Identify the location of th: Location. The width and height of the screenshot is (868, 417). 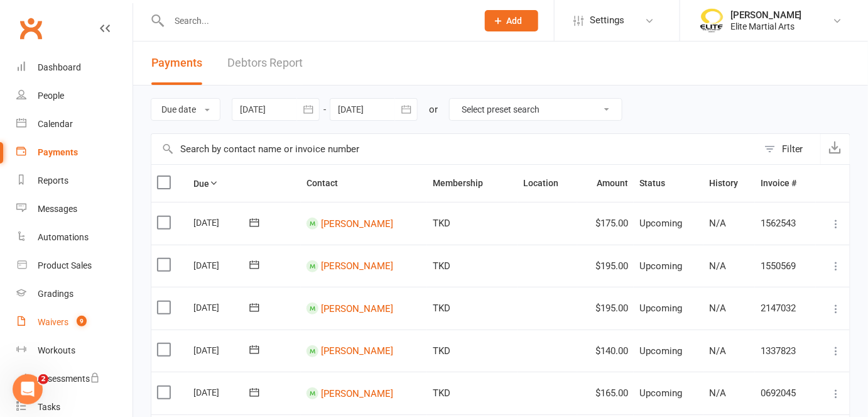
(547, 183).